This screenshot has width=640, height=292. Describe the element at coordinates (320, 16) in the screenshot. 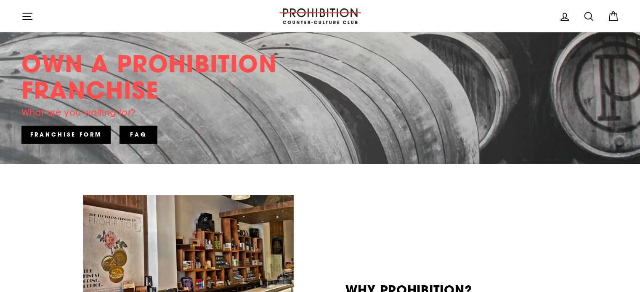

I see `img: PROHIBITION COUNTER-CULTURE CLUB` at that location.